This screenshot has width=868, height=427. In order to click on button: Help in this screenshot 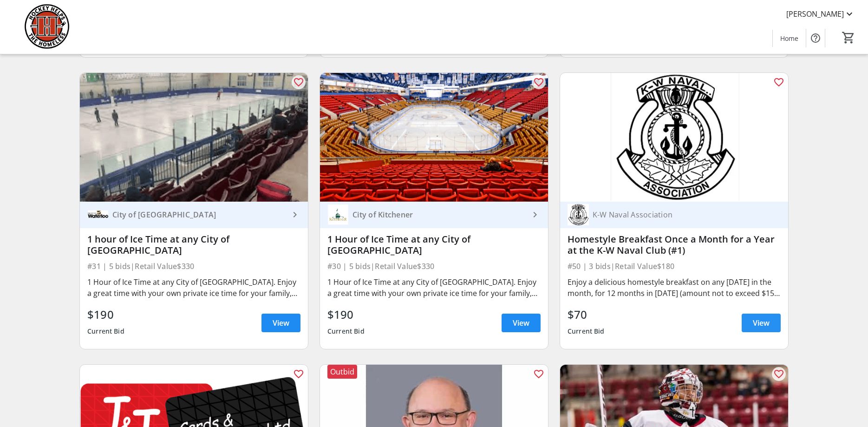, I will do `click(815, 38)`.